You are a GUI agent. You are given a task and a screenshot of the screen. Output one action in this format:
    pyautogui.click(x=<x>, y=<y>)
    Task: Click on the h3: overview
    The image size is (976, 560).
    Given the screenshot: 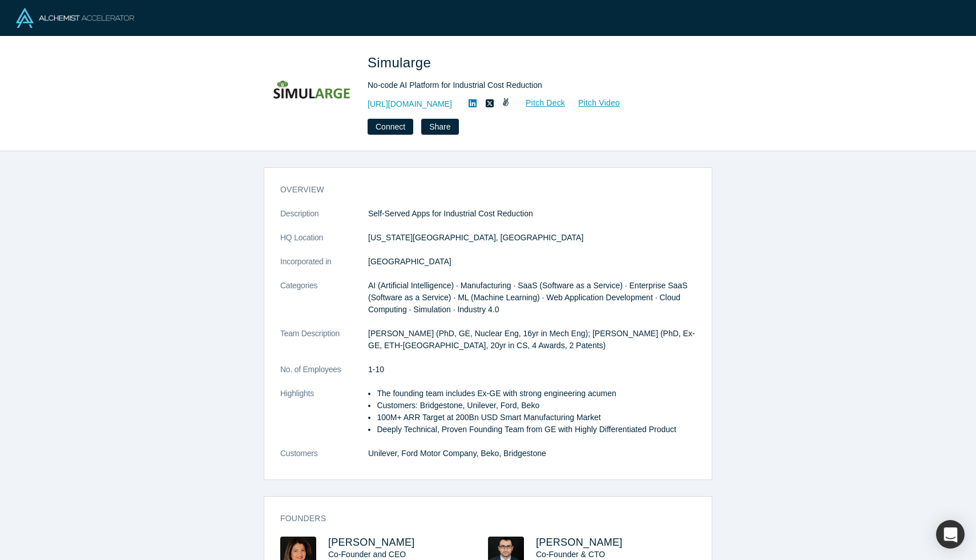 What is the action you would take?
    pyautogui.click(x=480, y=190)
    